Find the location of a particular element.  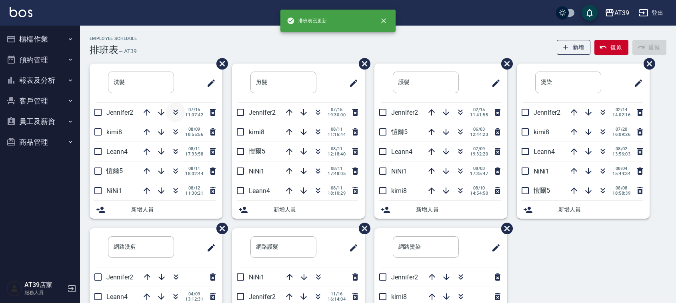

button: 預約管理 is located at coordinates (40, 60).